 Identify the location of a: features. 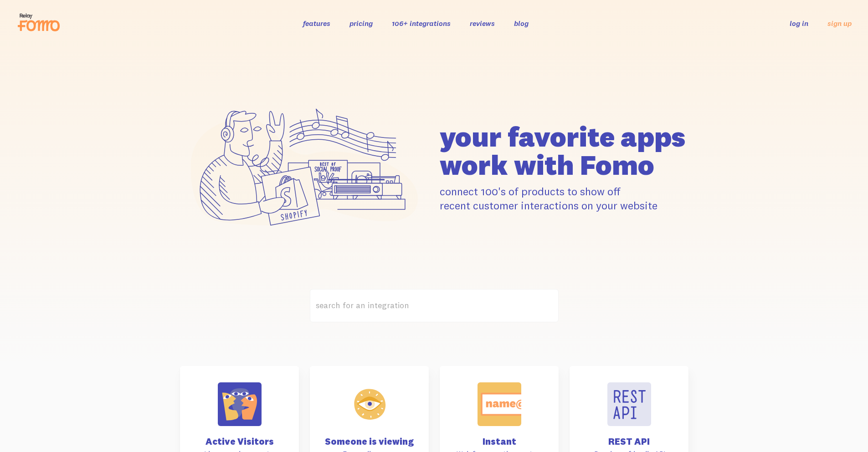
(317, 23).